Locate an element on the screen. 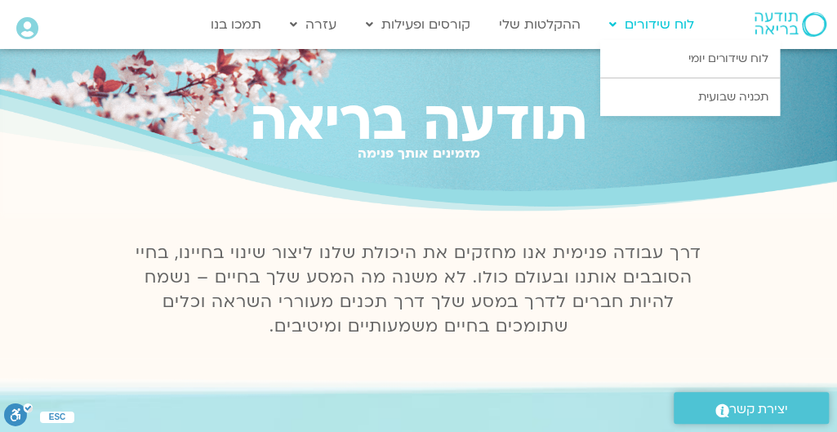  a: עזרה is located at coordinates (313, 24).